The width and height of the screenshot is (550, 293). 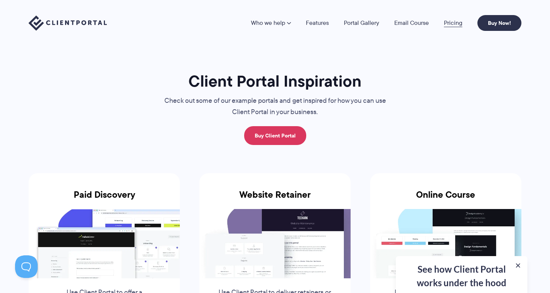 I want to click on a: Buy Client Portal, so click(x=275, y=135).